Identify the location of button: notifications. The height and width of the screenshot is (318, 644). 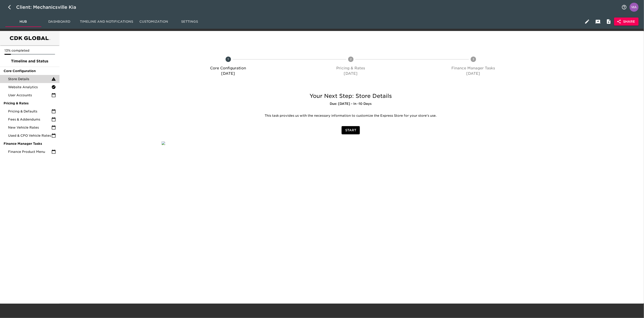
(625, 7).